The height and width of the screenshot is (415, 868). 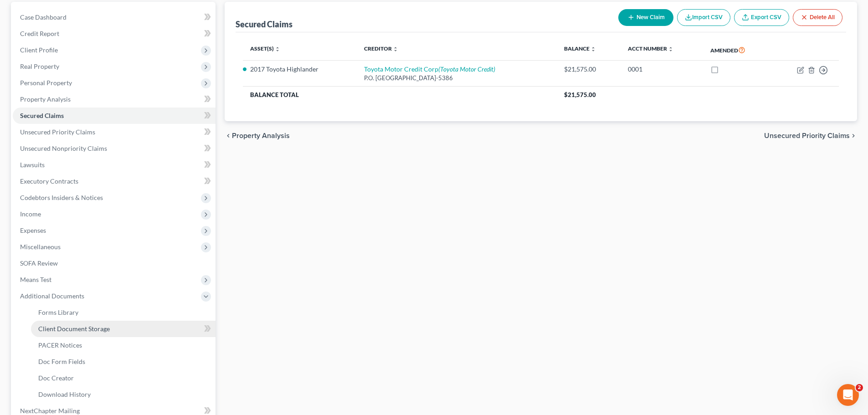 What do you see at coordinates (704, 17) in the screenshot?
I see `button: Import CSV` at bounding box center [704, 17].